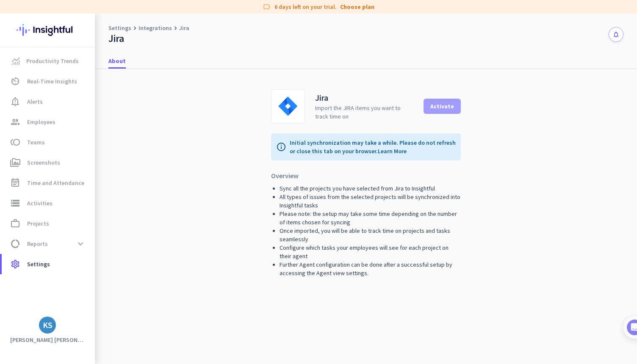  I want to click on p: Overview, so click(366, 176).